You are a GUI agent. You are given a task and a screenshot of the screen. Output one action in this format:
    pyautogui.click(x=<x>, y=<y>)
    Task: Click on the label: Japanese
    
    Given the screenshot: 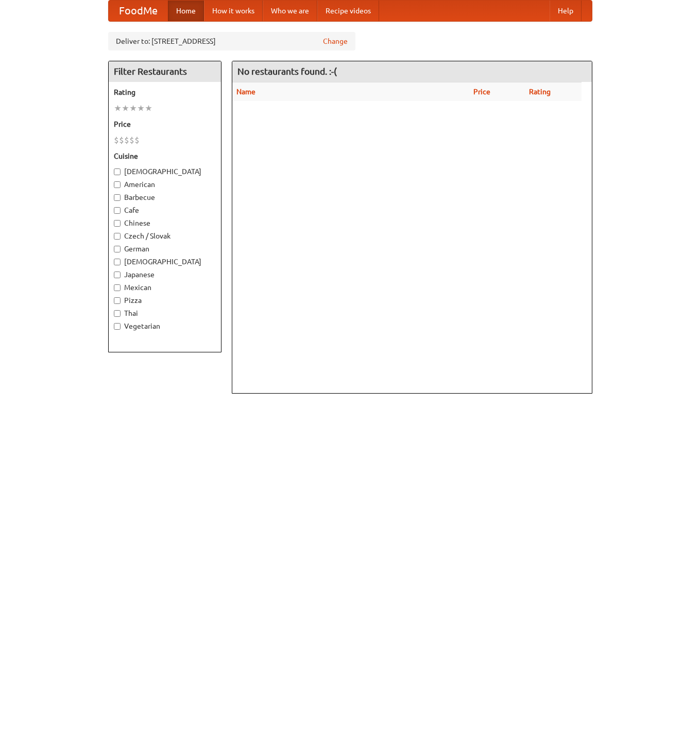 What is the action you would take?
    pyautogui.click(x=165, y=275)
    